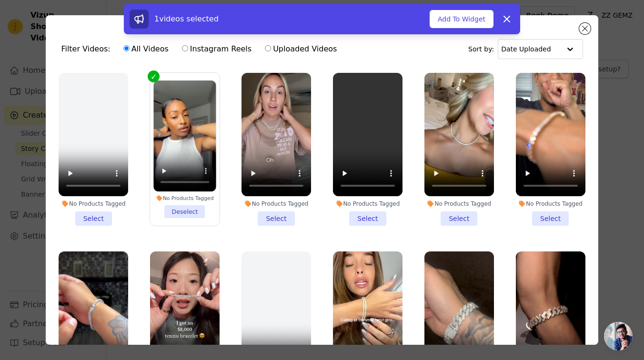 This screenshot has height=360, width=644. What do you see at coordinates (618, 336) in the screenshot?
I see `a: Open chat` at bounding box center [618, 336].